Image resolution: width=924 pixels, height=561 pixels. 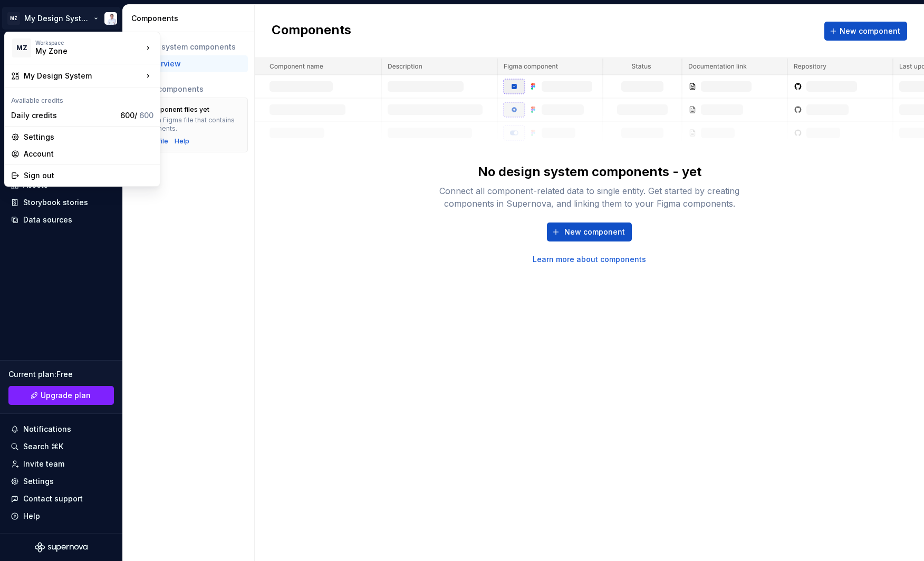 I want to click on div: Sign out, so click(x=89, y=176).